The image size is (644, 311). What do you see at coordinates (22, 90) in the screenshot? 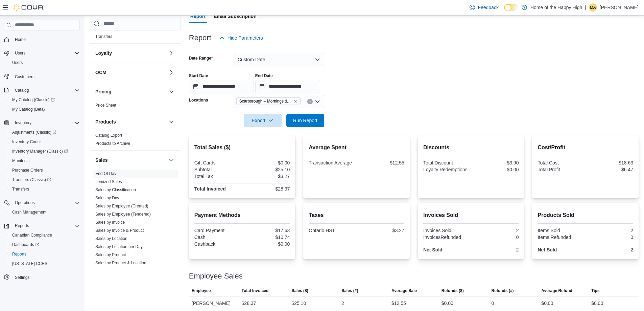
I see `button: Catalog` at bounding box center [22, 90].